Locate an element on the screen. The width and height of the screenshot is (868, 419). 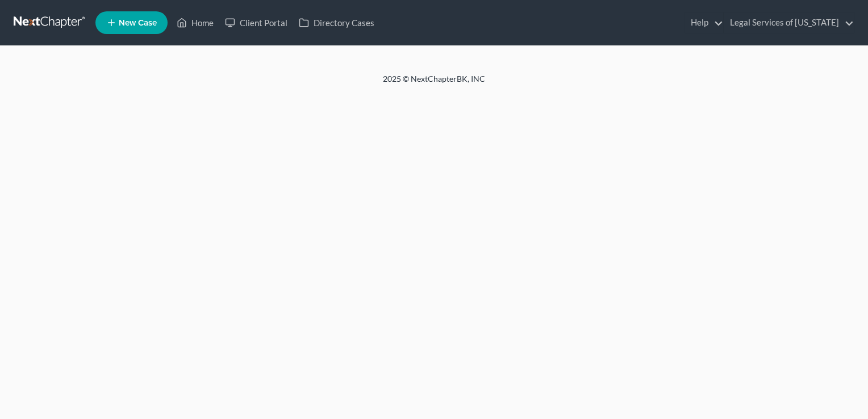
a: Home is located at coordinates (195, 22).